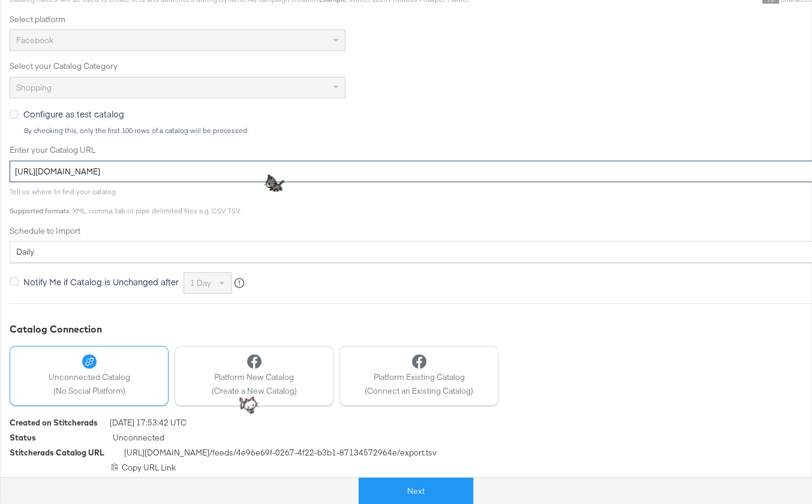 Image resolution: width=812 pixels, height=504 pixels. What do you see at coordinates (23, 437) in the screenshot?
I see `div: Status` at bounding box center [23, 437].